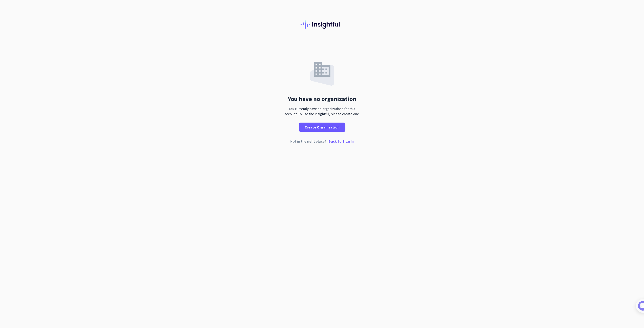 The width and height of the screenshot is (644, 328). What do you see at coordinates (322, 25) in the screenshot?
I see `img: Insightful` at bounding box center [322, 25].